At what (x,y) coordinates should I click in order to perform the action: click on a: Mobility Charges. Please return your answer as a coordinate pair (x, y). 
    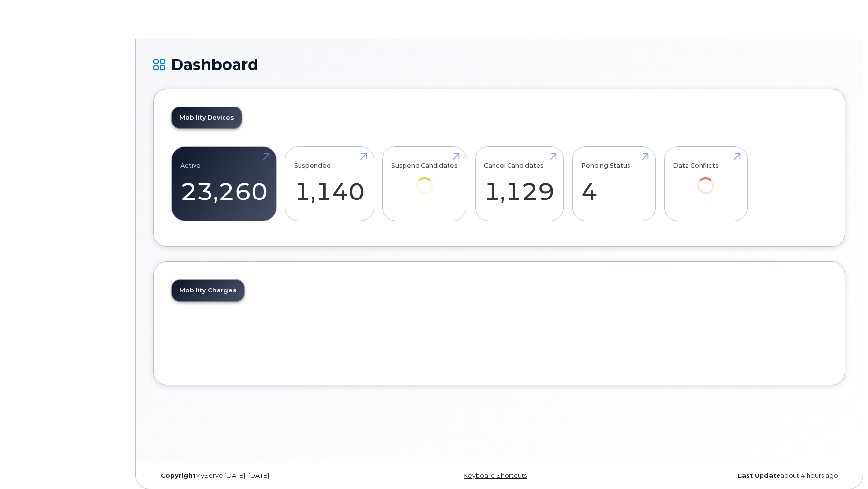
    Looking at the image, I should click on (208, 290).